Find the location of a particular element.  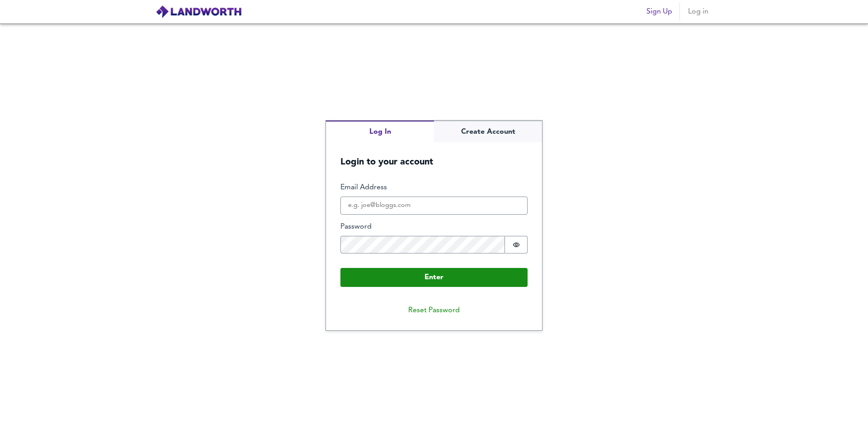

button: Log in is located at coordinates (698, 12).